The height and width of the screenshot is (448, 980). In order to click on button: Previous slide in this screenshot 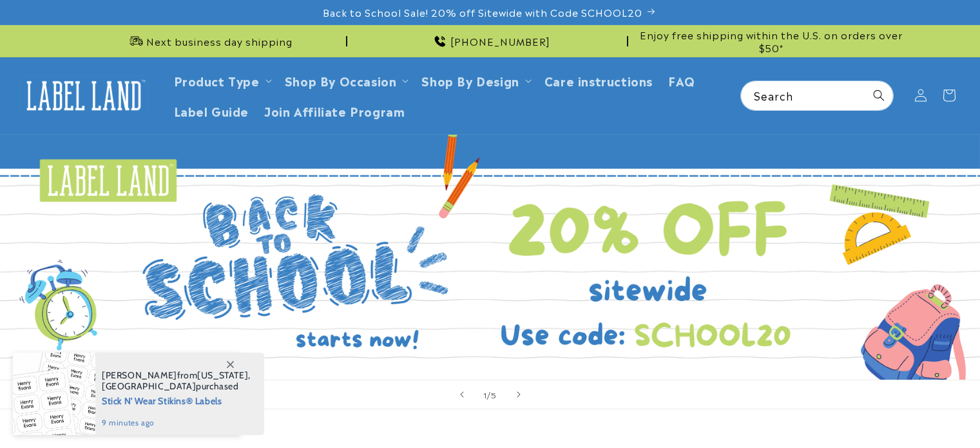, I will do `click(462, 394)`.